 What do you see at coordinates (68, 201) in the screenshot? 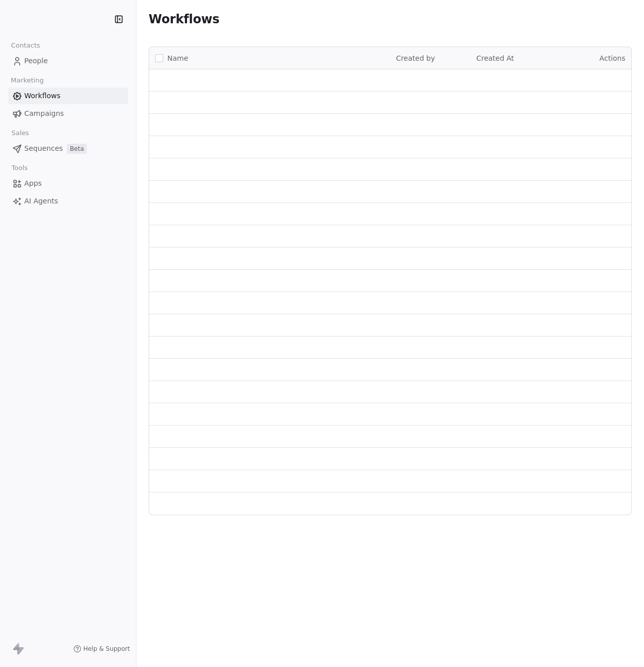
I see `a: AI Agents` at bounding box center [68, 201].